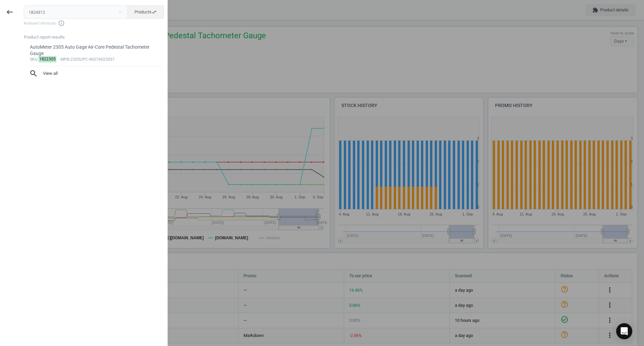 The height and width of the screenshot is (346, 644). I want to click on span: sku, so click(33, 60).